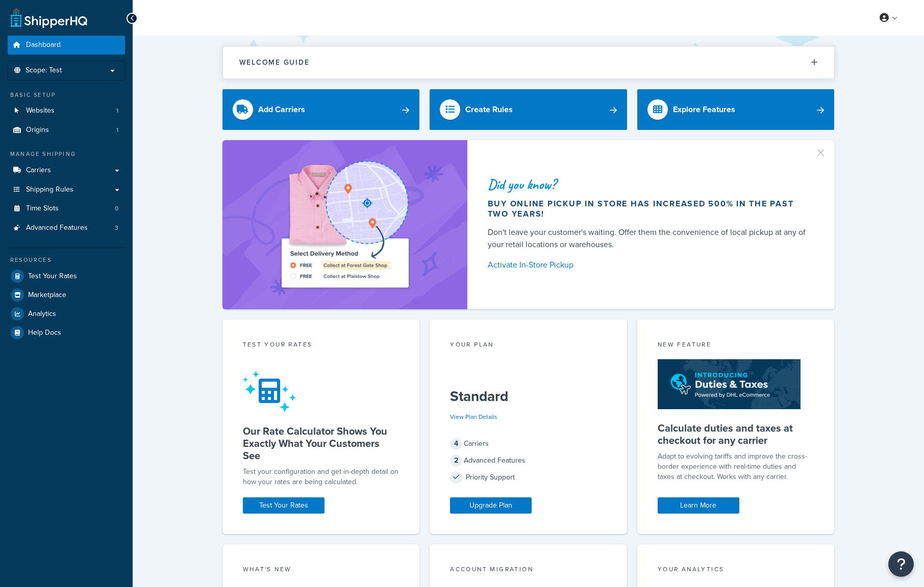 This screenshot has width=924, height=587. What do you see at coordinates (67, 190) in the screenshot?
I see `a: Shipping Rules` at bounding box center [67, 190].